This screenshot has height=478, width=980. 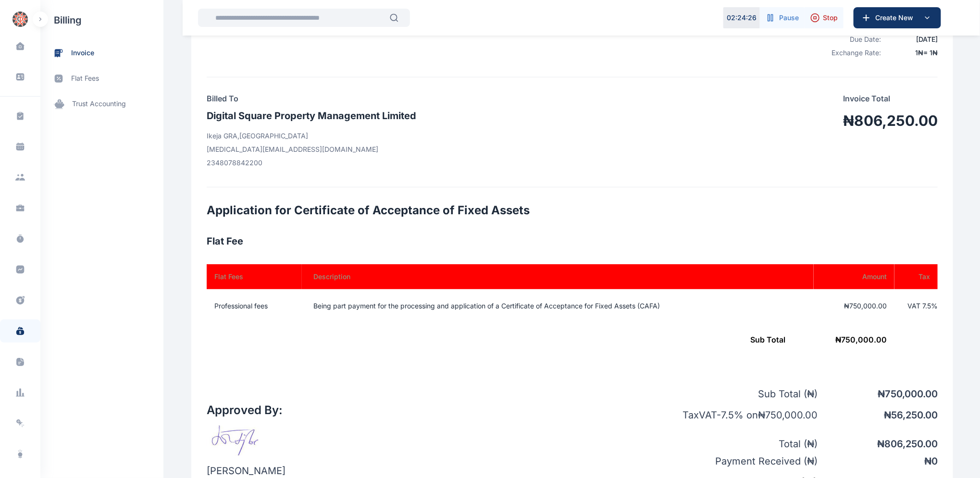 What do you see at coordinates (849, 53) in the screenshot?
I see `div: Exchange Rate:` at bounding box center [849, 53].